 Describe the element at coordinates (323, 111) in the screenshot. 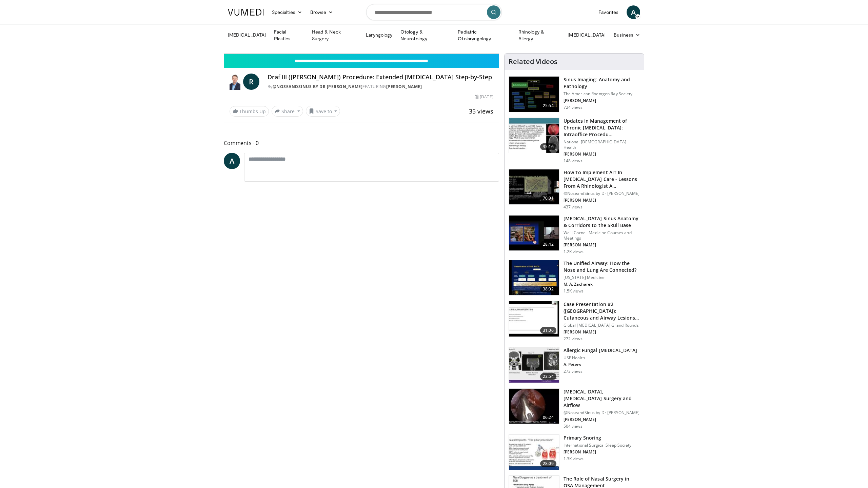

I see `button: Save to` at that location.